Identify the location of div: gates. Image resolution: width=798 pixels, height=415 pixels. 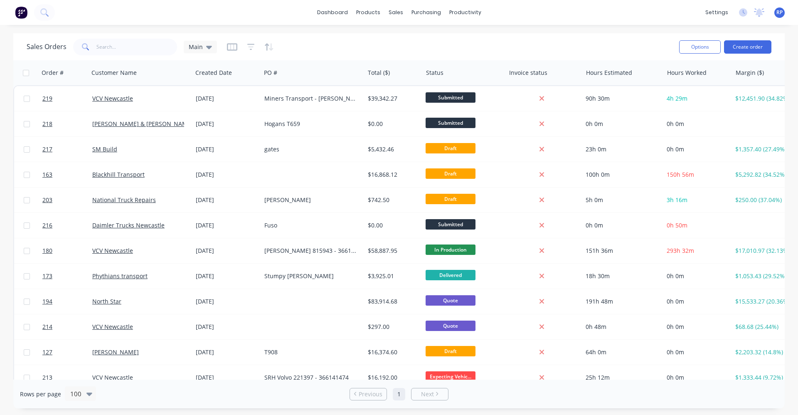
(310, 149).